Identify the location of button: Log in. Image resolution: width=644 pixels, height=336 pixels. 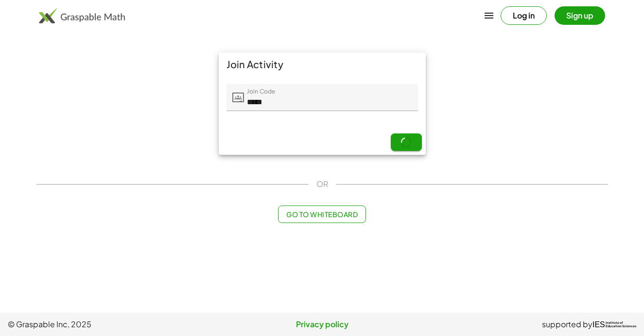
(524, 16).